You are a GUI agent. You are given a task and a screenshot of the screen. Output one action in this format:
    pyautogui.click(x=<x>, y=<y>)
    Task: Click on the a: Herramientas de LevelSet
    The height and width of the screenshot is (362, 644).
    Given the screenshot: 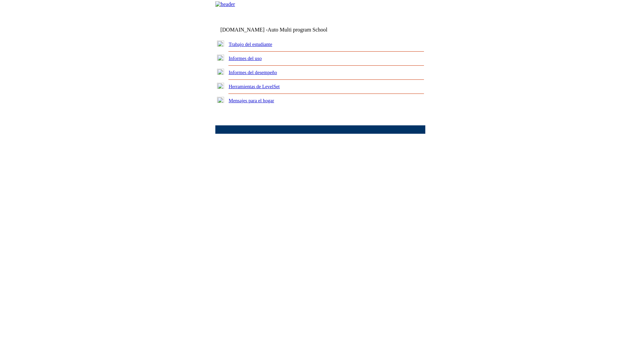 What is the action you would take?
    pyautogui.click(x=255, y=87)
    